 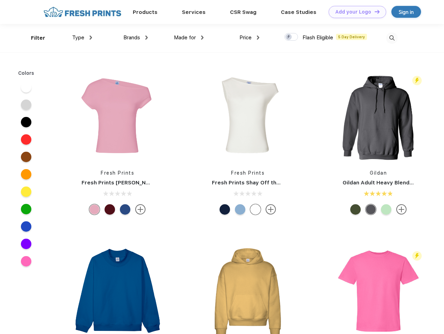 I want to click on span: 5 Day Delivery, so click(x=351, y=37).